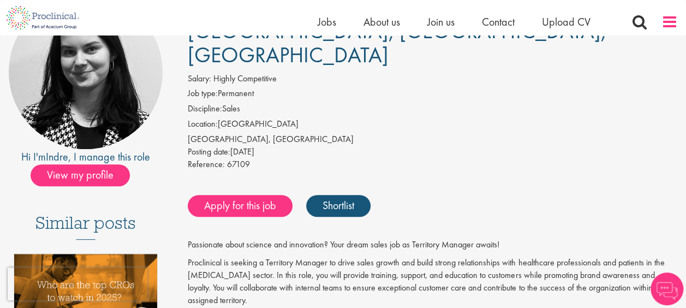 The image size is (686, 308). Describe the element at coordinates (86, 174) in the screenshot. I see `a: View my profile` at that location.